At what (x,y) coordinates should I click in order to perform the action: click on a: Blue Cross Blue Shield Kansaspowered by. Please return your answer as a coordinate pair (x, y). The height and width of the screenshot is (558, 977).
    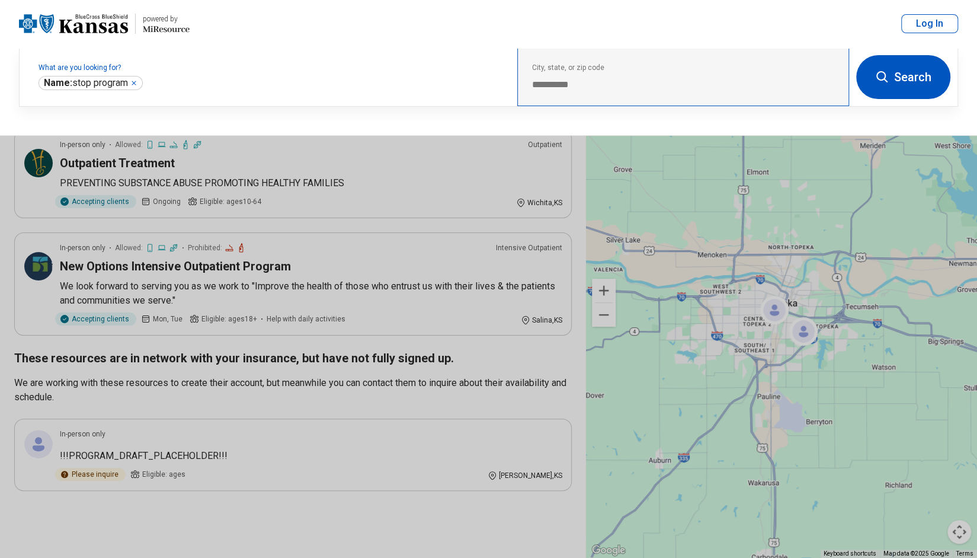
    Looking at the image, I should click on (104, 24).